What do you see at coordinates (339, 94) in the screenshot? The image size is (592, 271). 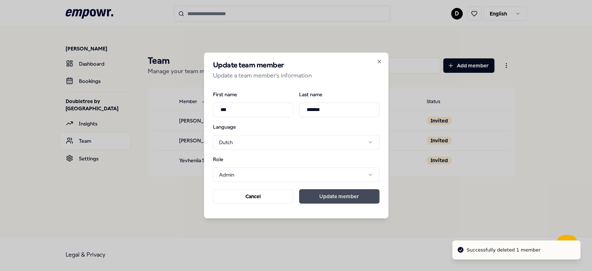 I see `label: Last name` at bounding box center [339, 94].